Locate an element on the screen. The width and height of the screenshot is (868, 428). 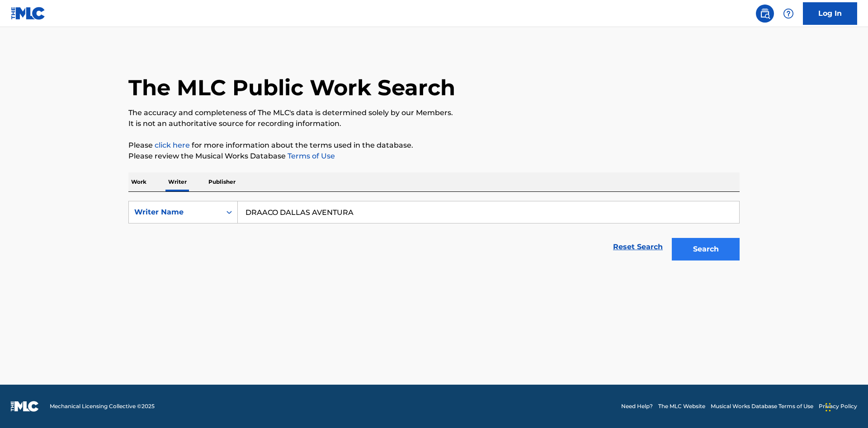
a: Log In is located at coordinates (830, 13).